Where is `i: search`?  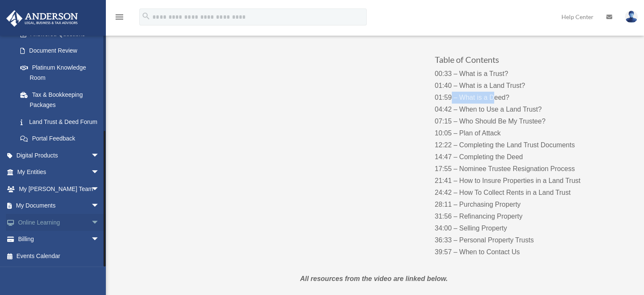
i: search is located at coordinates (146, 16).